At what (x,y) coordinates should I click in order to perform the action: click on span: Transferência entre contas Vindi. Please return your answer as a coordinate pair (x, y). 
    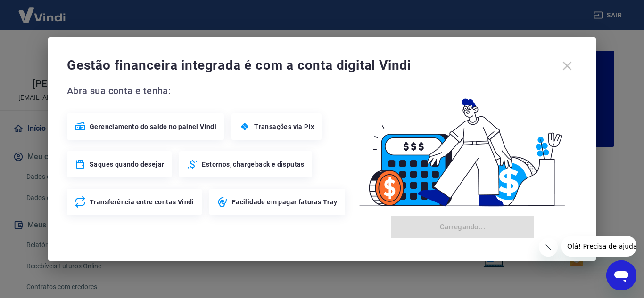
    Looking at the image, I should click on (142, 202).